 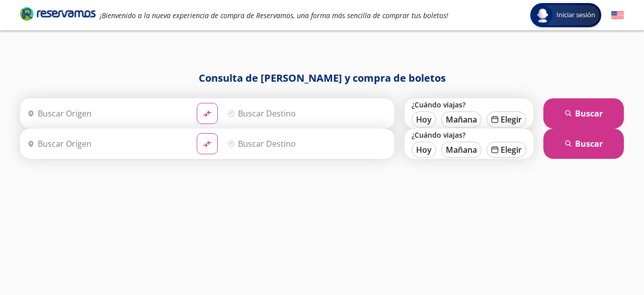 What do you see at coordinates (617, 15) in the screenshot?
I see `button: English` at bounding box center [617, 15].